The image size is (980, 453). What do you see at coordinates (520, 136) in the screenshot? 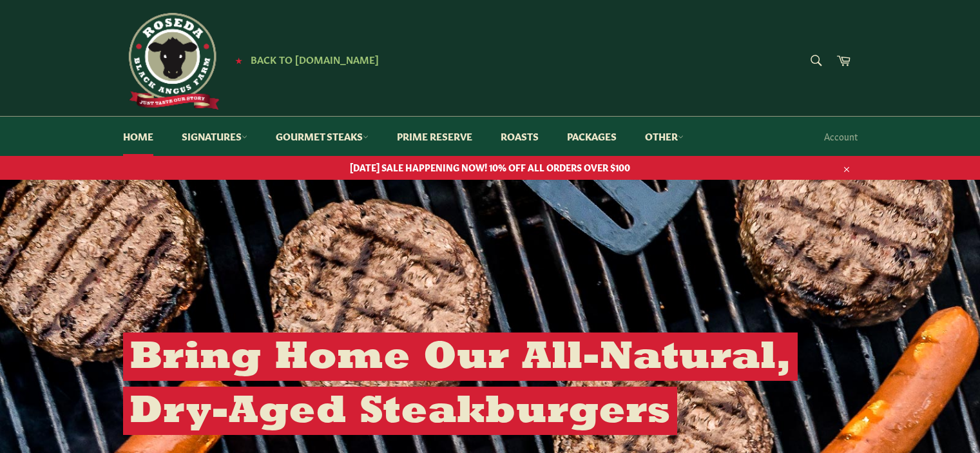
I see `a: Roasts` at bounding box center [520, 136].